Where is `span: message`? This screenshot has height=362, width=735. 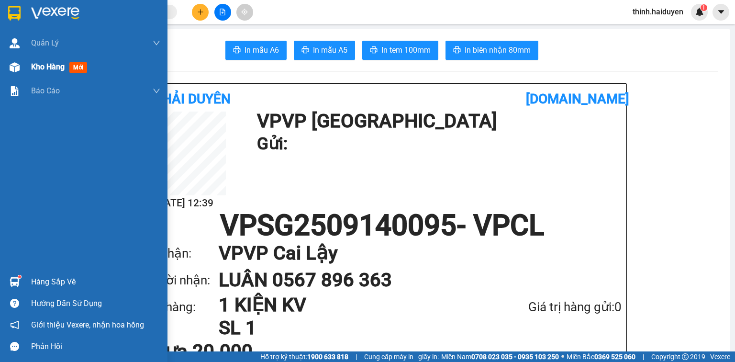
span: message is located at coordinates (14, 346).